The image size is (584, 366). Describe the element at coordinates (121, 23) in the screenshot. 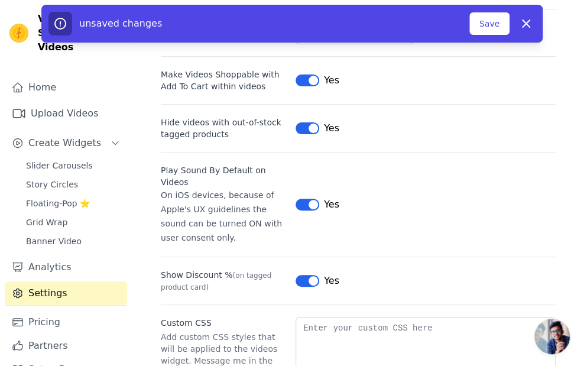

I see `span: unsaved changes` at that location.